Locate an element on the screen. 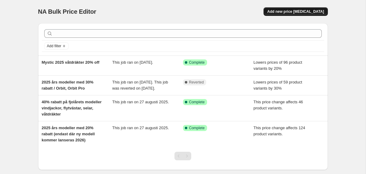 Image resolution: width=366 pixels, height=174 pixels. span: Lowers prices of 96 product variants by 20% is located at coordinates (278, 65).